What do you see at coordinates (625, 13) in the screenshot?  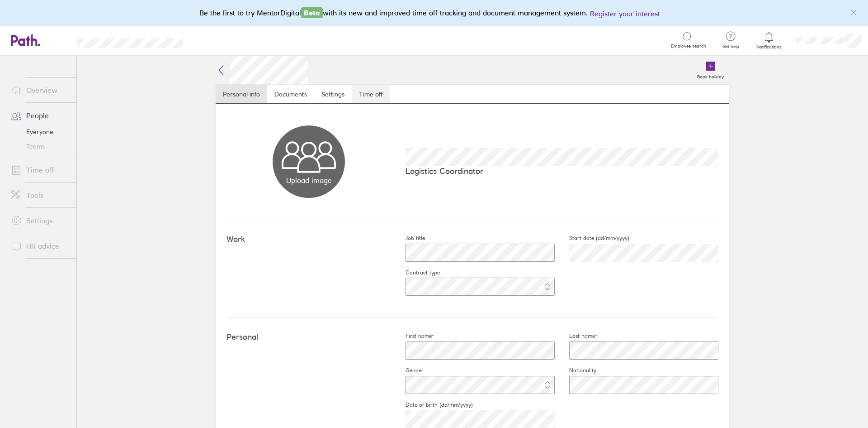 I see `button: Register your interest` at bounding box center [625, 13].